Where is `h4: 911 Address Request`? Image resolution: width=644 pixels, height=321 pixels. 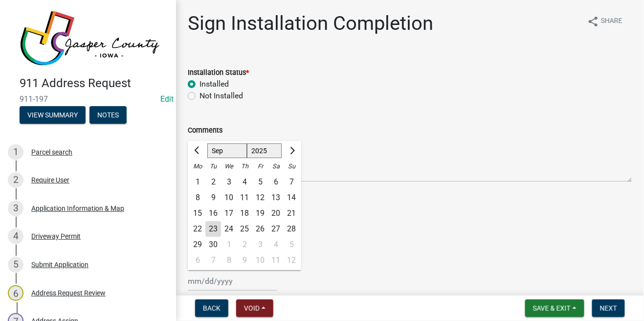
h4: 911 Address Request is located at coordinates (94, 83).